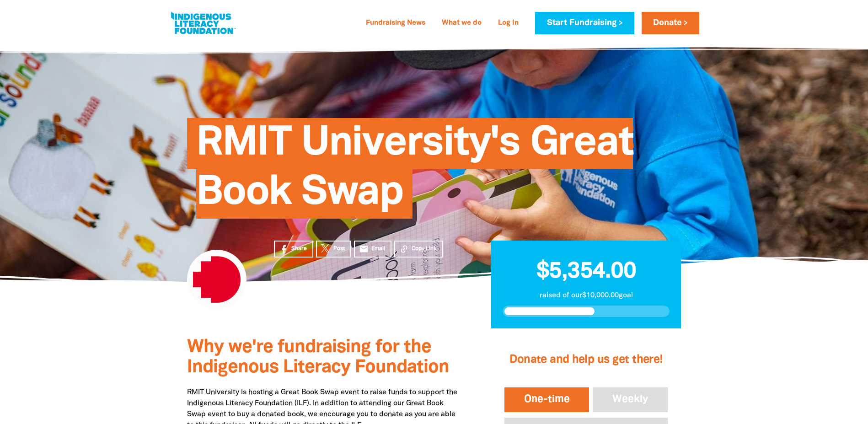 This screenshot has height=424, width=868. What do you see at coordinates (339, 249) in the screenshot?
I see `span: Post` at bounding box center [339, 249].